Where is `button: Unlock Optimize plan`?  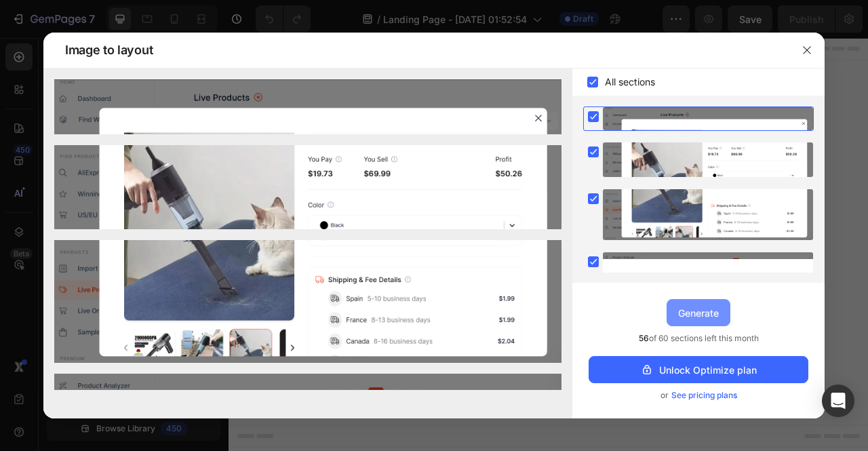 button: Unlock Optimize plan is located at coordinates (699, 370).